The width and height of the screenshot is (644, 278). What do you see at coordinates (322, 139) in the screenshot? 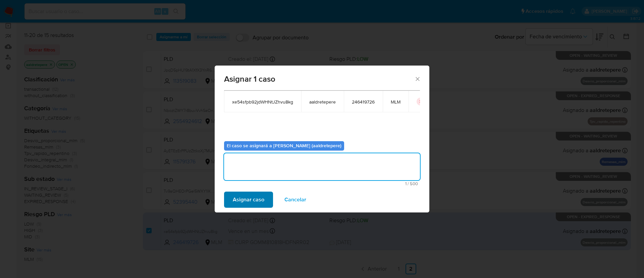
I see `div: assign-modal` at bounding box center [322, 139].